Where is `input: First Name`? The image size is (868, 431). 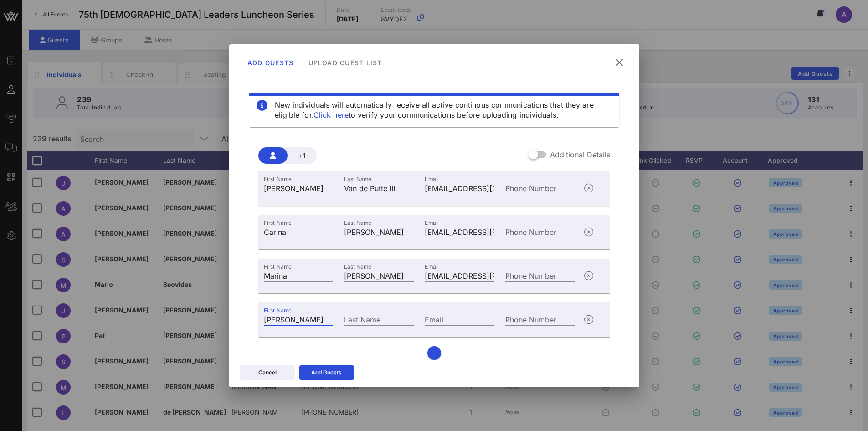 input: First Name is located at coordinates (298, 319).